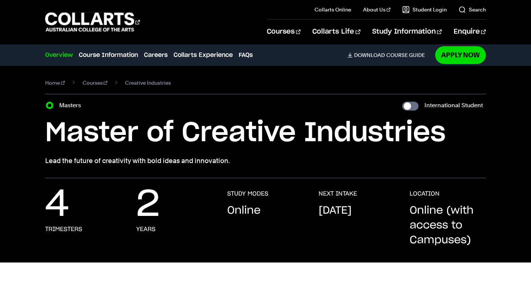  Describe the element at coordinates (156, 55) in the screenshot. I see `a: Careers` at that location.